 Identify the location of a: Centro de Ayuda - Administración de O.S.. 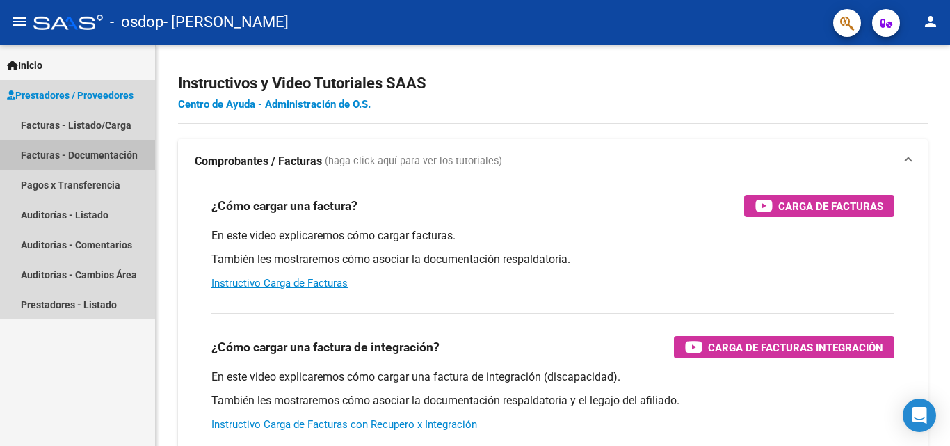
(274, 104).